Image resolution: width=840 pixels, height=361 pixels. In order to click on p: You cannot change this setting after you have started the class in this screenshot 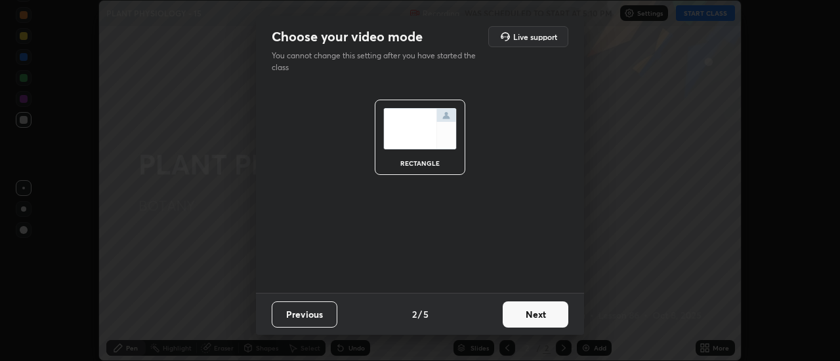, I will do `click(378, 62)`.